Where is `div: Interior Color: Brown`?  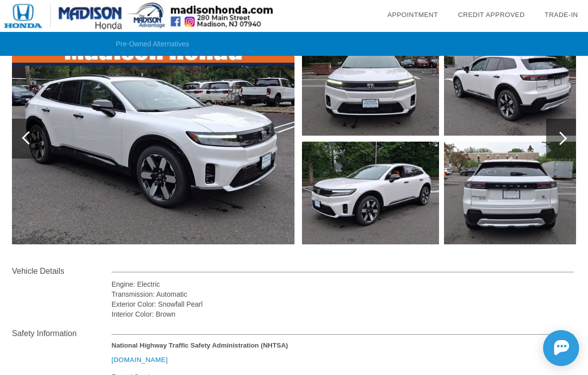
div: Interior Color: Brown is located at coordinates (343, 314).